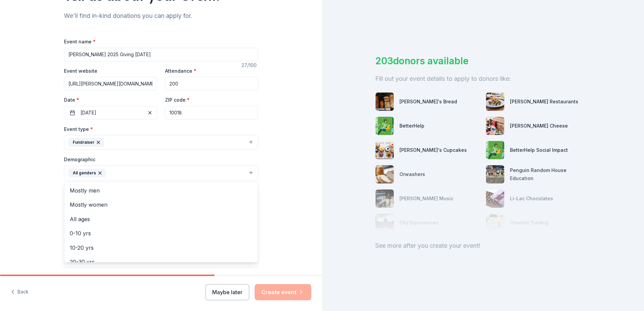 The width and height of the screenshot is (644, 311). What do you see at coordinates (161, 248) in the screenshot?
I see `span: 10-20 yrs` at bounding box center [161, 248].